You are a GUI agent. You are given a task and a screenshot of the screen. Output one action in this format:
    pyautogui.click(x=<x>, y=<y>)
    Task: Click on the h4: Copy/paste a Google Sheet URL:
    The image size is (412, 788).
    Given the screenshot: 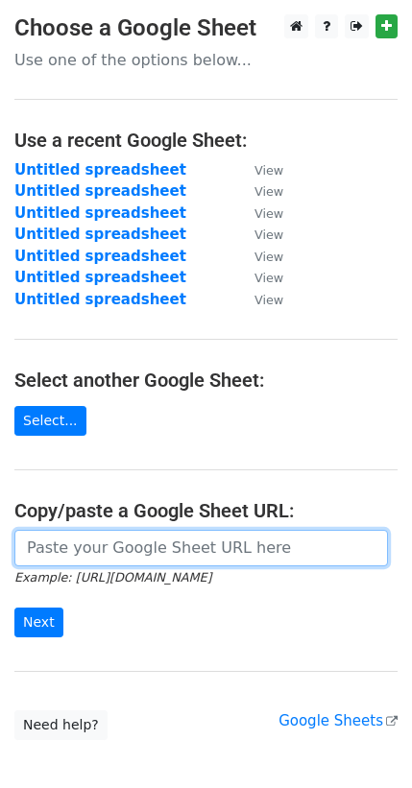 What is the action you would take?
    pyautogui.click(x=205, y=511)
    